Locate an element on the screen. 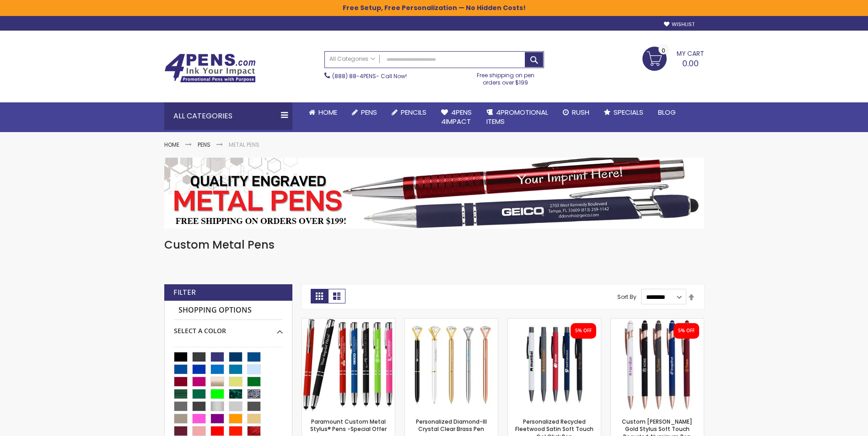 The height and width of the screenshot is (436, 868). a: Custom Lexi Rose Gold Stylus Soft Touch Recycled Aluminum Pen is located at coordinates (657, 322).